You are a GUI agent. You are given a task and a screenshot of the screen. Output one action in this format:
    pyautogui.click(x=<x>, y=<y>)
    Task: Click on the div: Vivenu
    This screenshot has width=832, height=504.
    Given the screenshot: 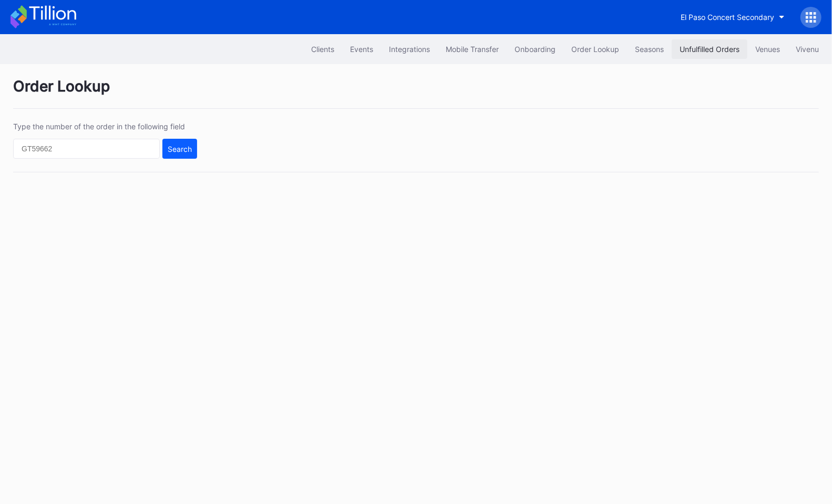 What is the action you would take?
    pyautogui.click(x=807, y=49)
    